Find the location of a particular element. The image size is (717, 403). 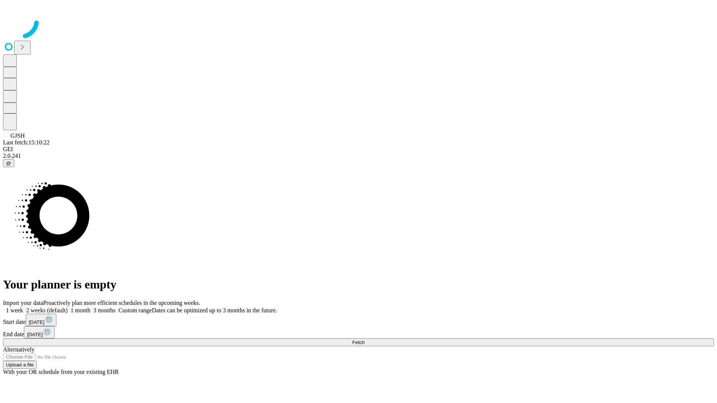

span: 2 weeks (default) is located at coordinates (47, 310).